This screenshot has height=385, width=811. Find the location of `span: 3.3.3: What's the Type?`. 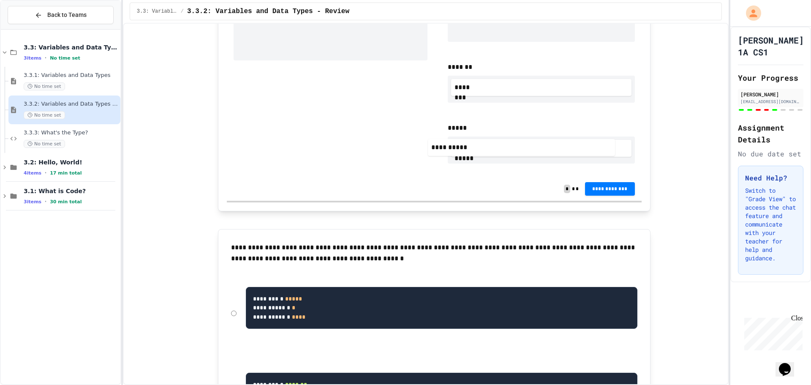

span: 3.3.3: What's the Type? is located at coordinates (71, 133).